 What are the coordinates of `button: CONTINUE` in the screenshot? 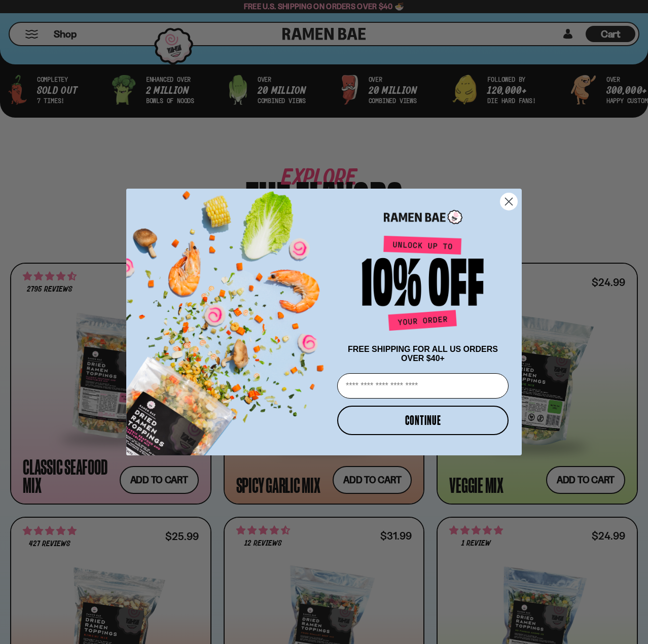 It's located at (423, 420).